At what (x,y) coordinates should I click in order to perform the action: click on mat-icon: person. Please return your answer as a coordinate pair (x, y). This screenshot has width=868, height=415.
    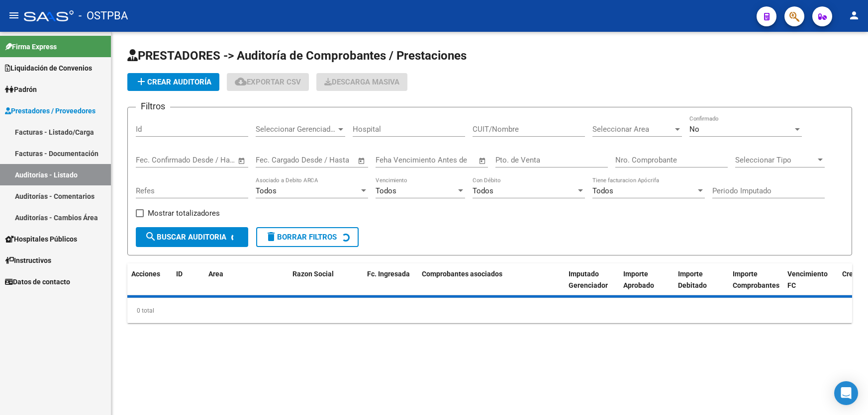
    Looking at the image, I should click on (854, 16).